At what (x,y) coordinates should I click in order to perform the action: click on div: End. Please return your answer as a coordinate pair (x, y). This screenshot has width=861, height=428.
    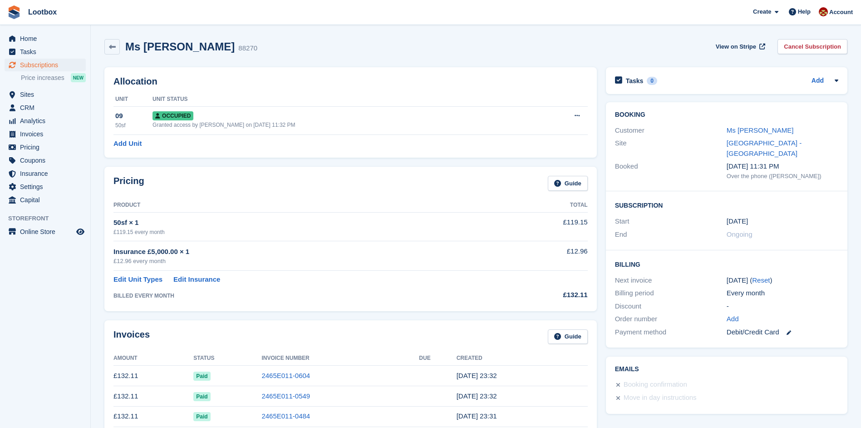
    Looking at the image, I should click on (671, 234).